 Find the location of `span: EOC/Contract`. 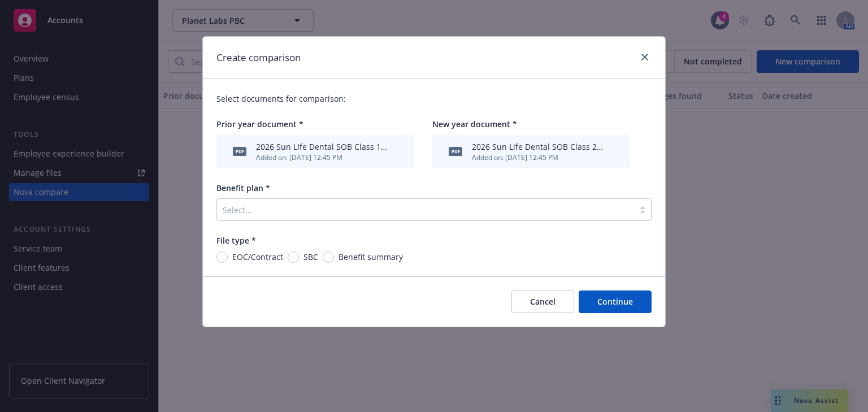

span: EOC/Contract is located at coordinates (258, 257).